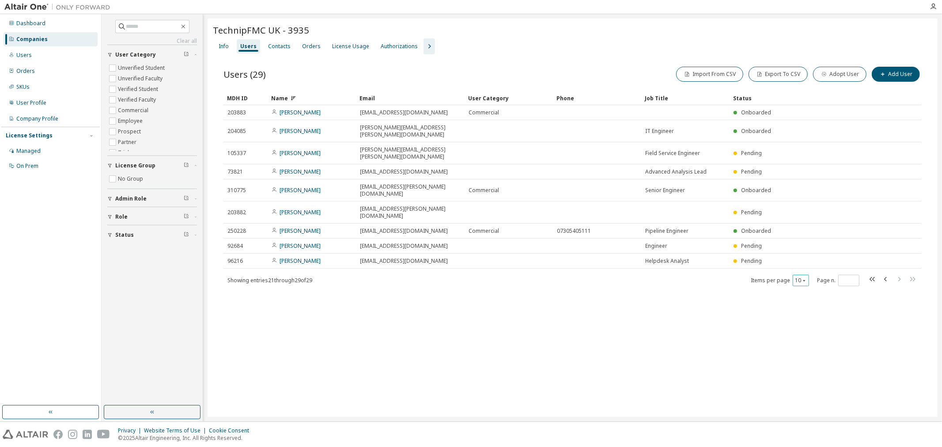  I want to click on span: Admin Role, so click(131, 199).